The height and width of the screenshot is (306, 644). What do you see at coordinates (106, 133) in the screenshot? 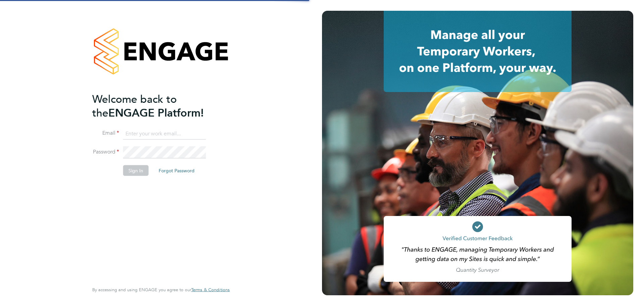
I see `label: Email` at bounding box center [106, 133].